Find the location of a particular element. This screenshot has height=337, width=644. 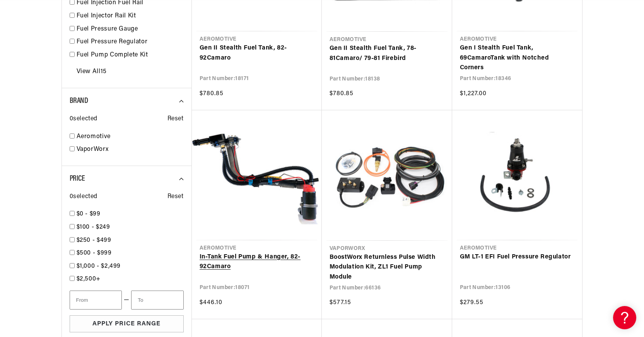

span: $250 - $499 is located at coordinates (94, 241).